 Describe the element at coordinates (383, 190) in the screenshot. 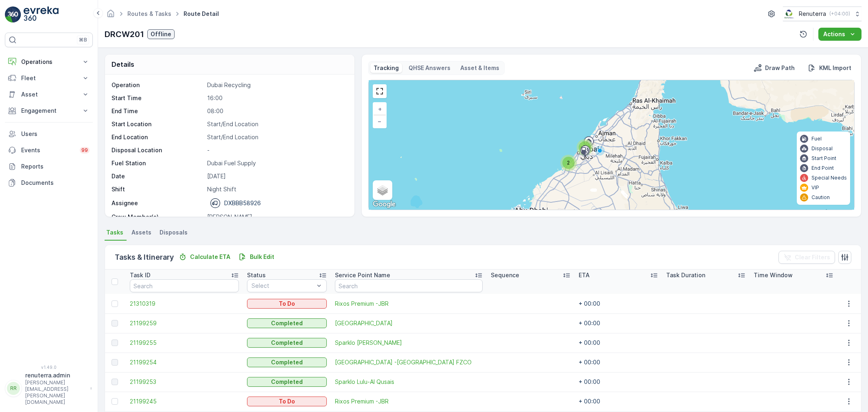

I see `a: Layers` at that location.